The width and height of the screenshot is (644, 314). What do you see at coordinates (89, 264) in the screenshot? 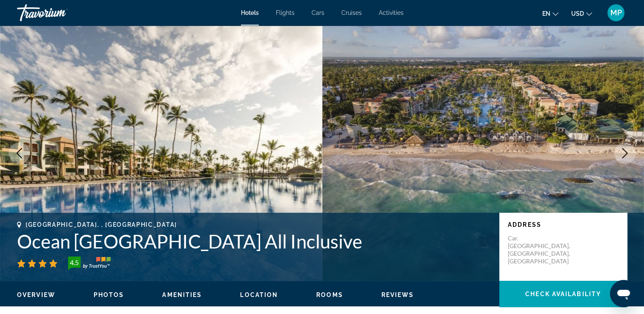
I see `img: trustyou-badge-hor.svg` at bounding box center [89, 264].